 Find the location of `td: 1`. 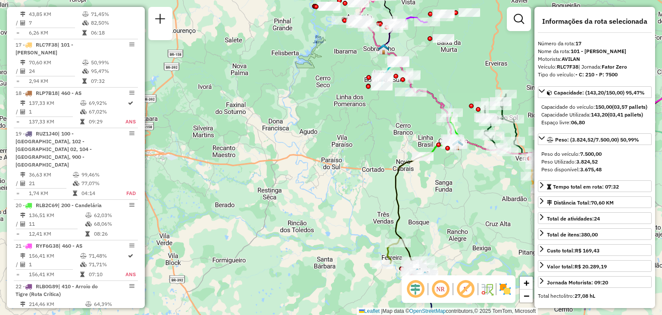

td: 1 is located at coordinates (54, 264).